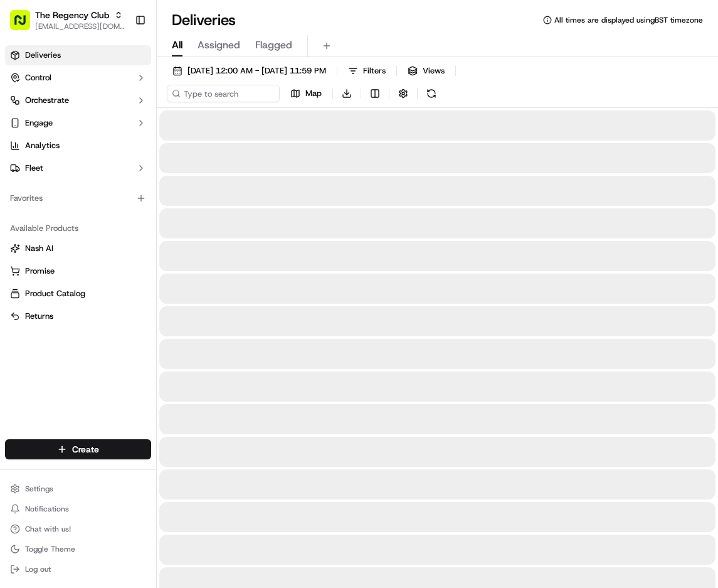 The image size is (718, 588). I want to click on span: Settings, so click(39, 489).